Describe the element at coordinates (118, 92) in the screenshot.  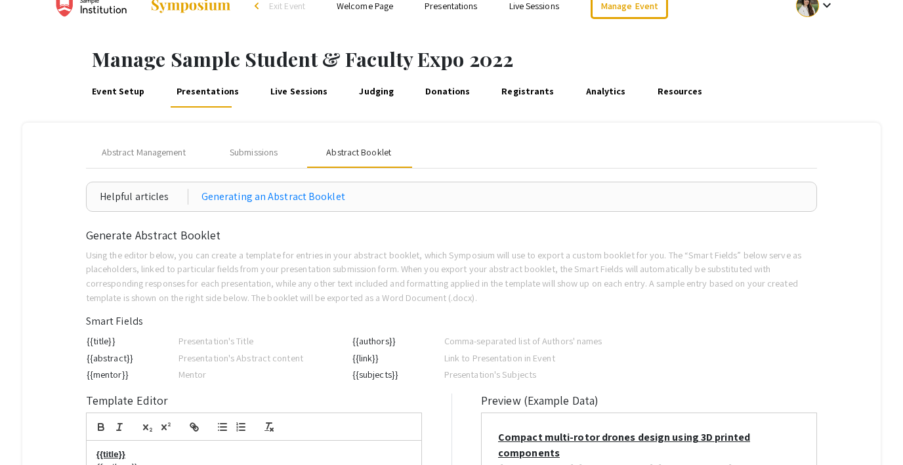
I see `a: Event Setup` at that location.